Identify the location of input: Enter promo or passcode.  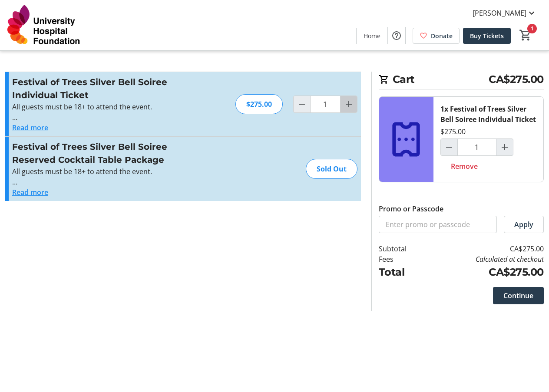
(438, 224).